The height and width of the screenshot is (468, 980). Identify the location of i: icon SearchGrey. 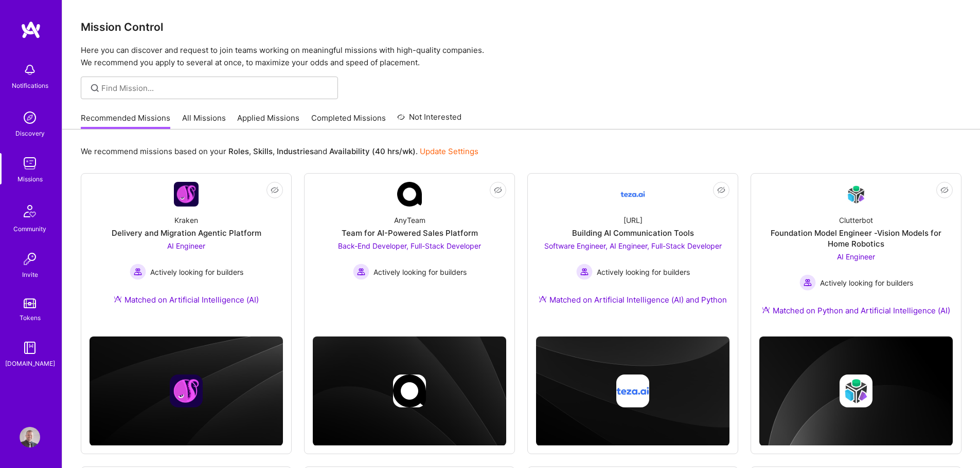
(95, 88).